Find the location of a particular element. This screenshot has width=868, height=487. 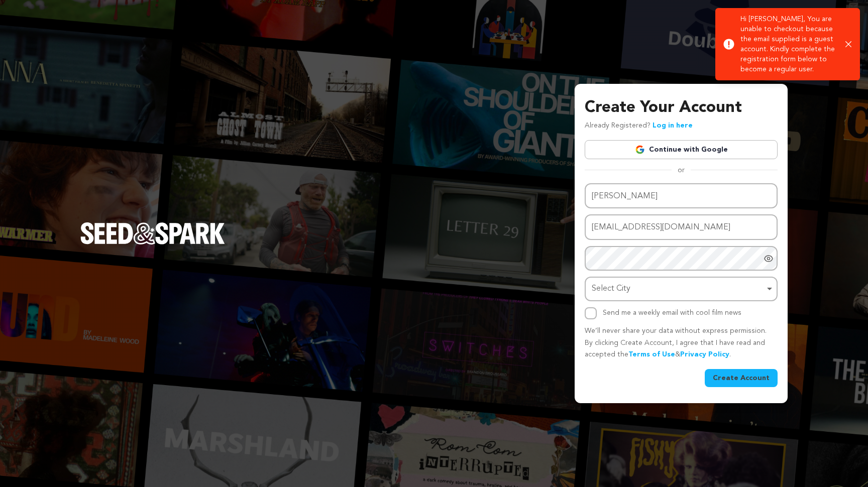

a: Seed&Spark Homepage is located at coordinates (153, 244).